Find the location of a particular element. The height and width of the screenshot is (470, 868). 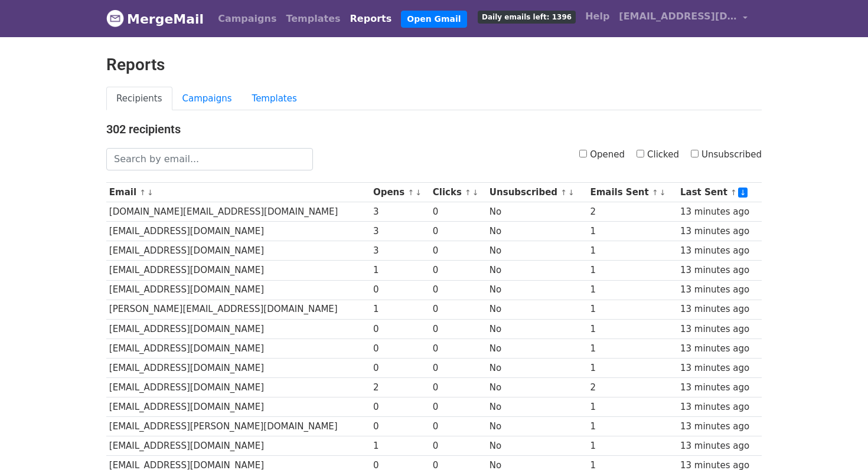

a: Open Gmail is located at coordinates (433, 19).